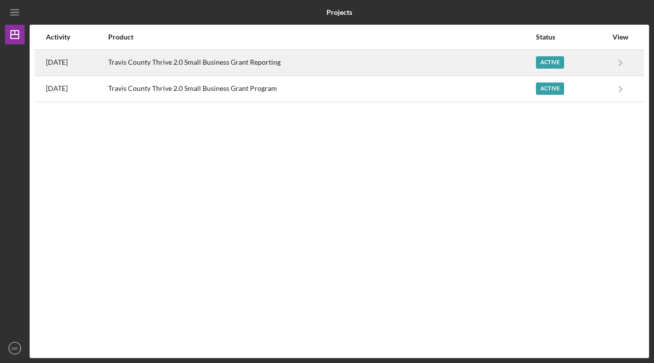 Image resolution: width=654 pixels, height=363 pixels. Describe the element at coordinates (57, 62) in the screenshot. I see `time: 2025-09-08 16:31` at that location.